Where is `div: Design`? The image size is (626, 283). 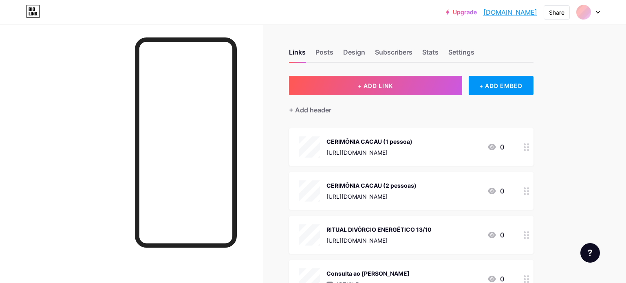 div: Design is located at coordinates (354, 55).